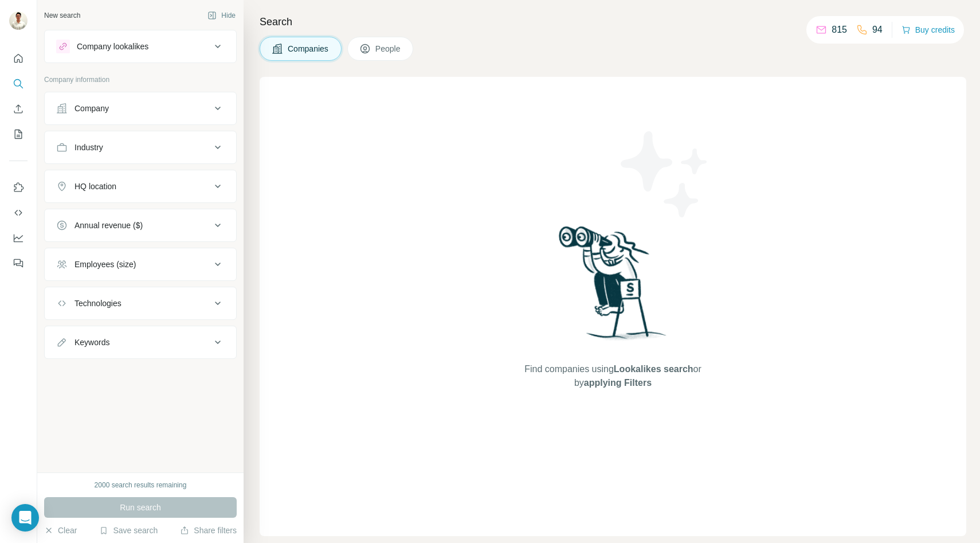 This screenshot has height=543, width=980. Describe the element at coordinates (18, 263) in the screenshot. I see `button: Feedback` at that location.